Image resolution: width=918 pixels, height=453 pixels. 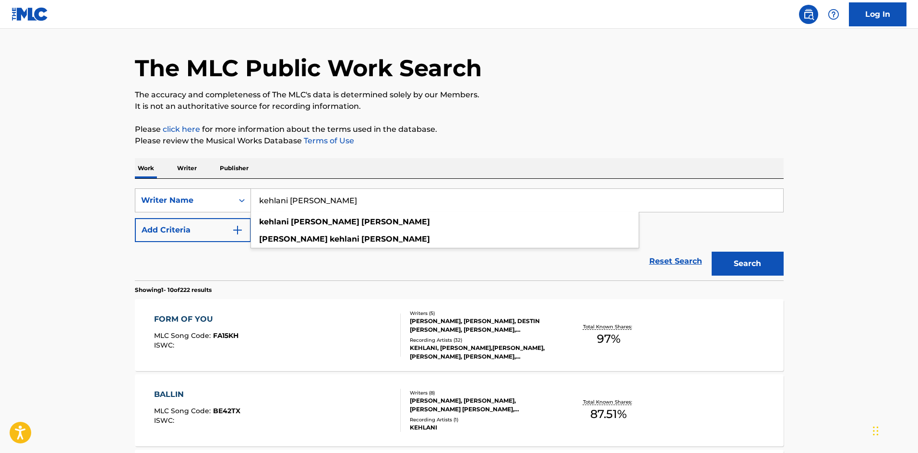 What do you see at coordinates (459, 141) in the screenshot?
I see `p: Please review the Musical Works Database` at bounding box center [459, 141].